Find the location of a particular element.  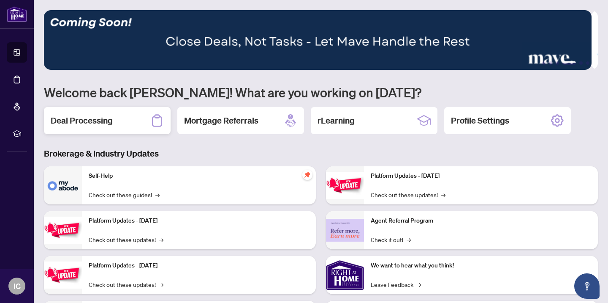

p: We want to hear what you think! is located at coordinates (481, 265).